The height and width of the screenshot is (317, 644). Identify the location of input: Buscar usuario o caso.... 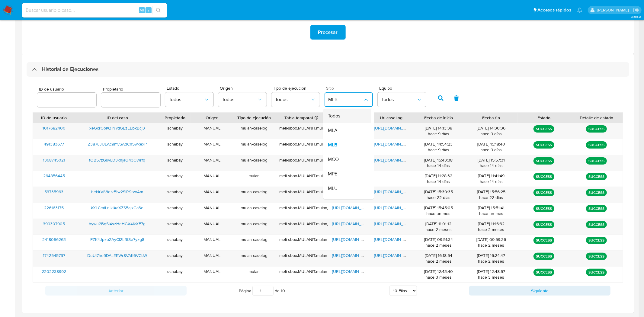
(94, 10).